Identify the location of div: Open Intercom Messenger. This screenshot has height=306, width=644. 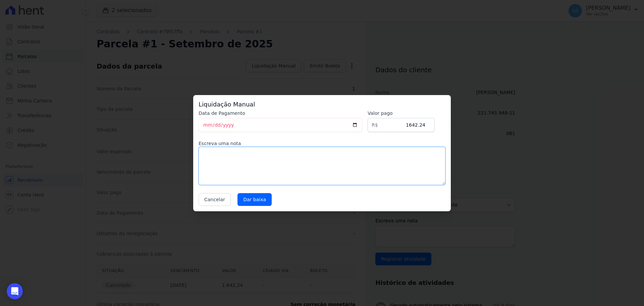
(15, 291).